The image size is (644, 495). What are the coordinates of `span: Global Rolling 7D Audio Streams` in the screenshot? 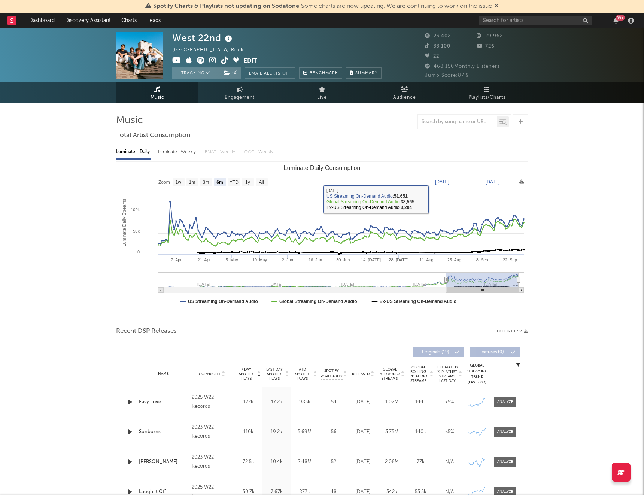 It's located at (418, 374).